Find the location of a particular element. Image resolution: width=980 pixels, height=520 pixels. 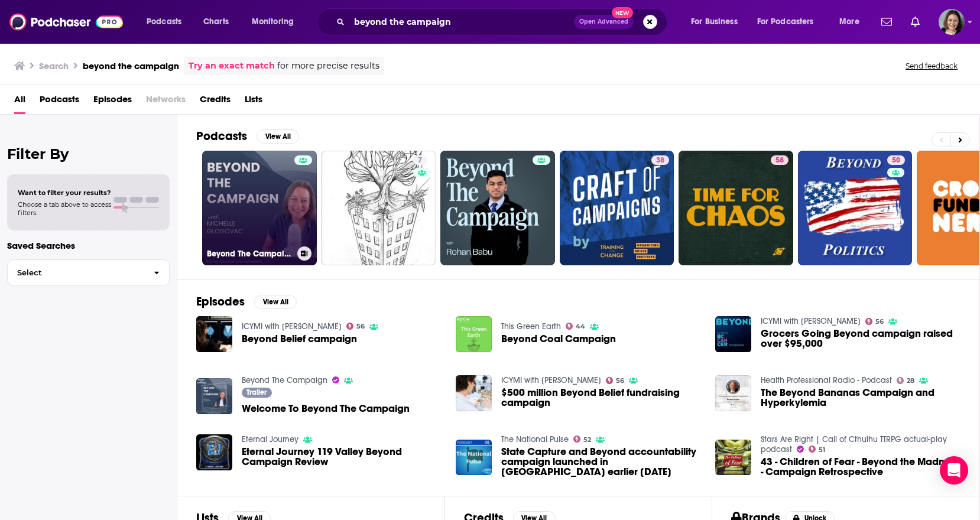

button: Open AdvancedNew is located at coordinates (603, 22).